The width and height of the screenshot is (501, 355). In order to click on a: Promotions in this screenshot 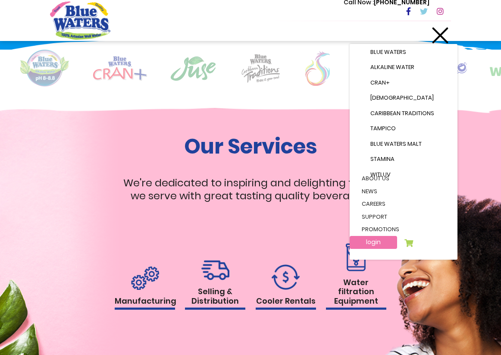, I will do `click(404, 229)`.